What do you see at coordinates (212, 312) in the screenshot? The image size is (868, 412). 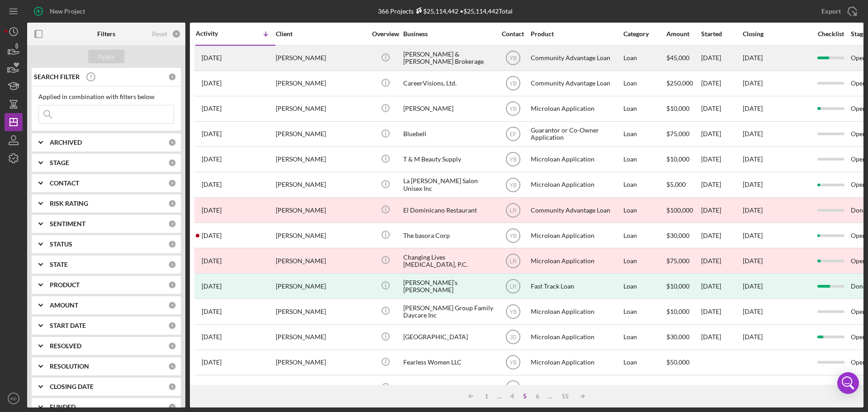 I see `time: 2025-07-08 20:09` at bounding box center [212, 312].